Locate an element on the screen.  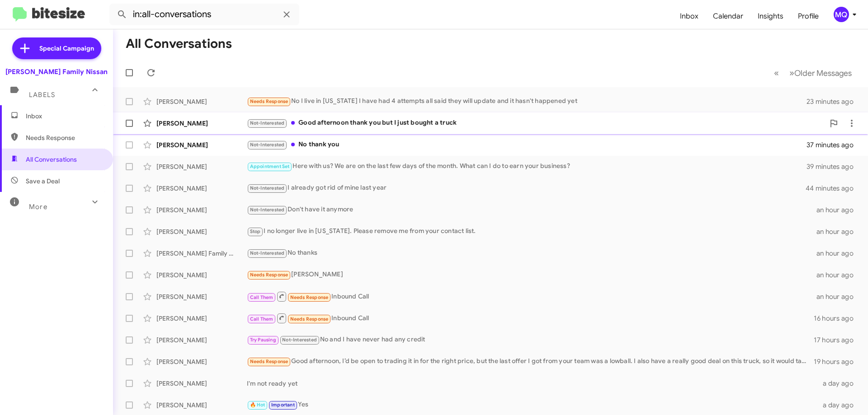
div: I already got rid of mine last year is located at coordinates (527, 188).